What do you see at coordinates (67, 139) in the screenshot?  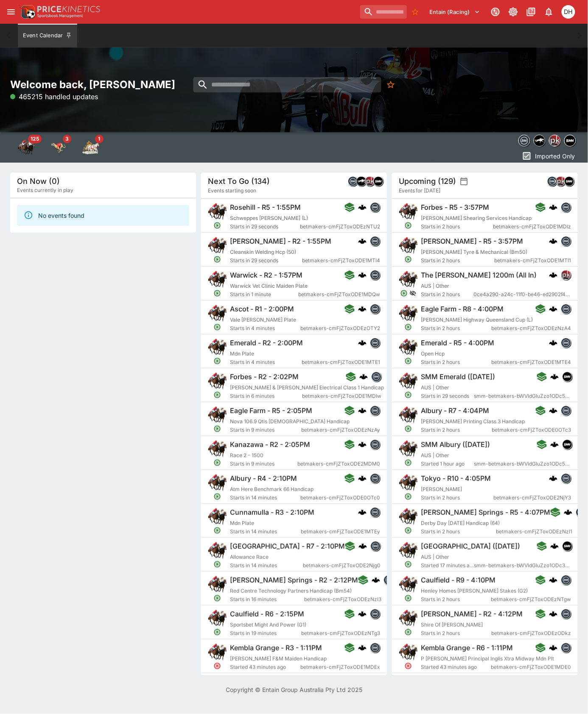 I see `span: 3` at bounding box center [67, 139].